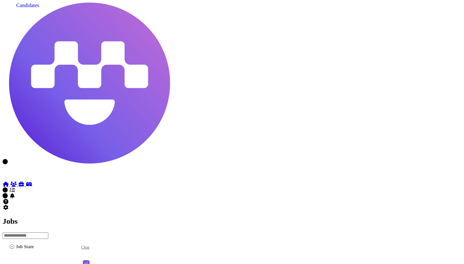 This screenshot has width=464, height=264. Describe the element at coordinates (21, 247) in the screenshot. I see `h3: Job State` at that location.